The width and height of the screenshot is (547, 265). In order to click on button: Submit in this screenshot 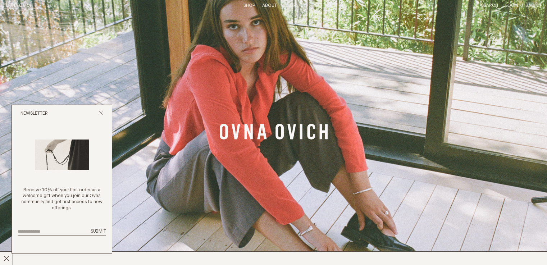, I will do `click(98, 231)`.